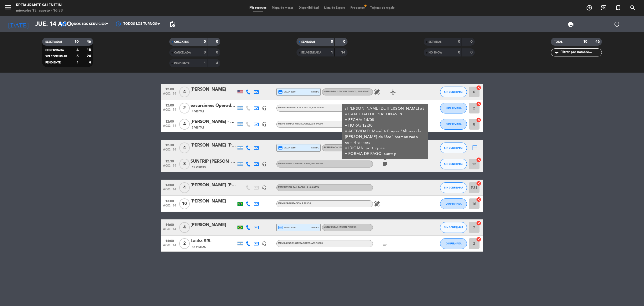  Describe the element at coordinates (557, 52) in the screenshot. I see `i: filter_list` at that location.